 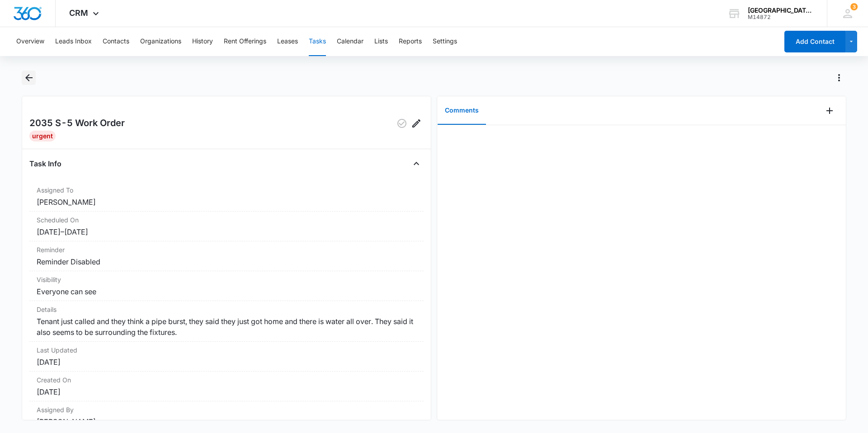 What do you see at coordinates (410, 42) in the screenshot?
I see `button: Reports` at bounding box center [410, 42].